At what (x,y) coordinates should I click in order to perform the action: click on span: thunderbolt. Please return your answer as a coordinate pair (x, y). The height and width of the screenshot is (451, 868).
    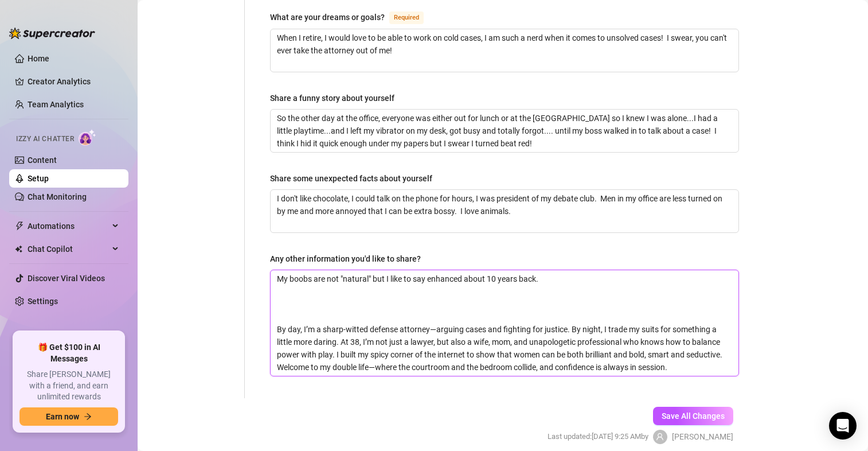
    Looking at the image, I should click on (19, 226).